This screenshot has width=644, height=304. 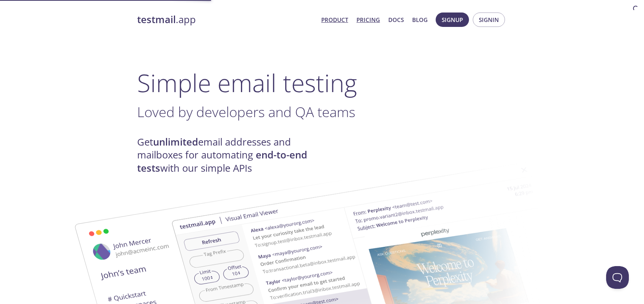 What do you see at coordinates (175, 142) in the screenshot?
I see `strong: unlimited` at bounding box center [175, 142].